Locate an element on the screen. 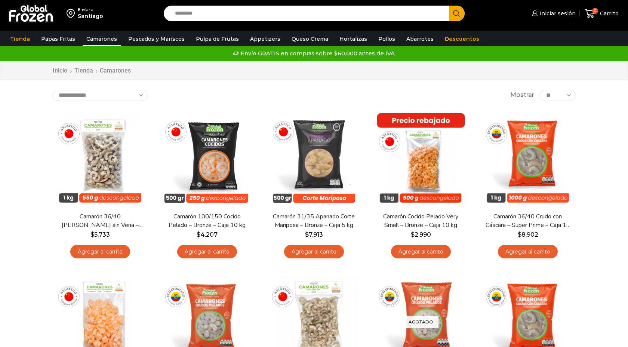  a: Pescados y Mariscos is located at coordinates (156, 39).